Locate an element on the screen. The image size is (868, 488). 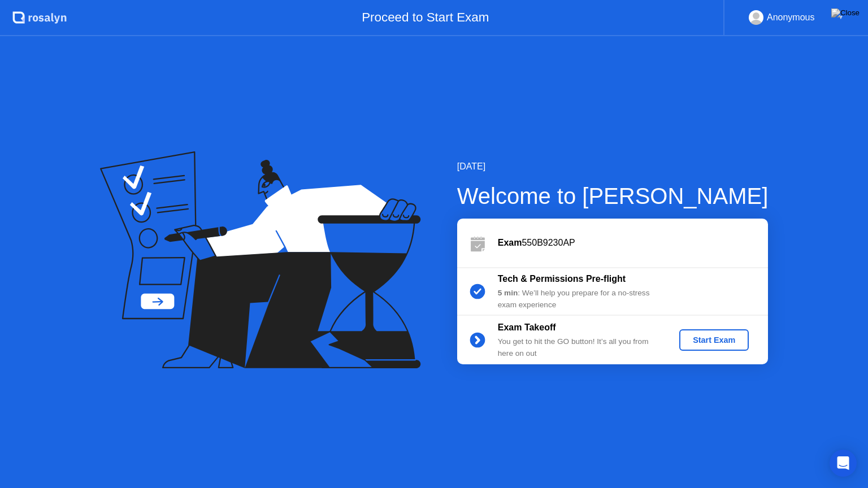
button: Start Exam is located at coordinates (714, 340).